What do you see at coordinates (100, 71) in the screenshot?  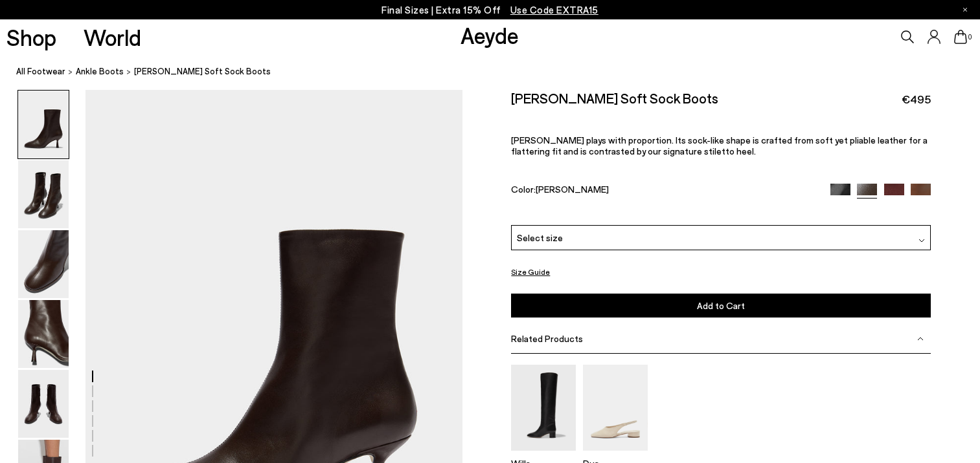 I see `a: Ankle Boots` at bounding box center [100, 71].